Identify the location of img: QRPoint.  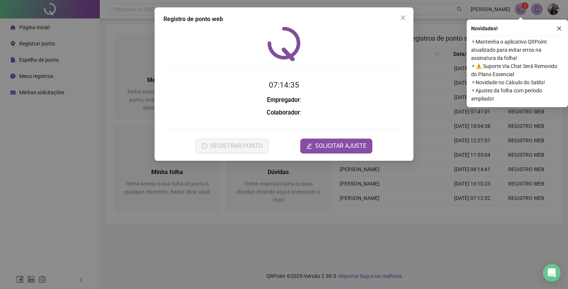
(284, 44).